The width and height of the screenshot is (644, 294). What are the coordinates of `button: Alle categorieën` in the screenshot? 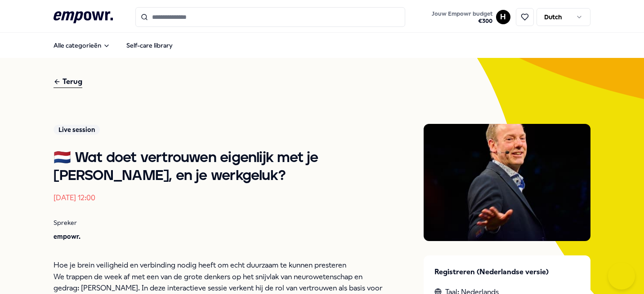 It's located at (82, 45).